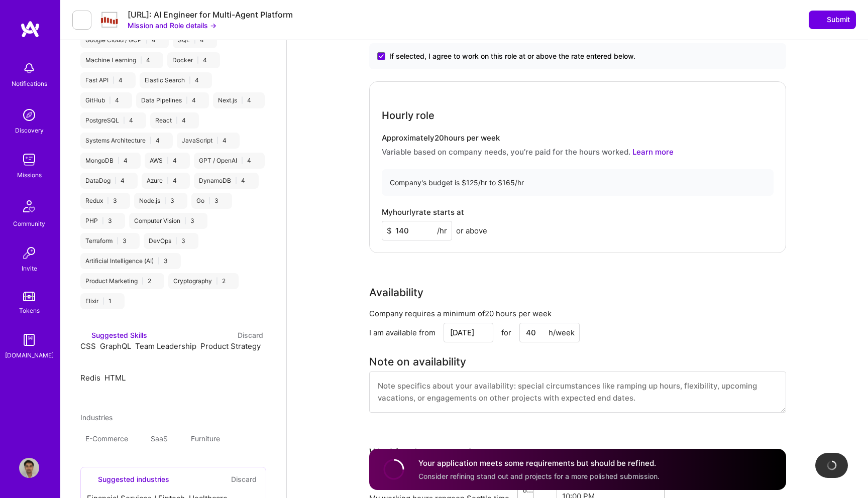  I want to click on img: discovery, so click(29, 115).